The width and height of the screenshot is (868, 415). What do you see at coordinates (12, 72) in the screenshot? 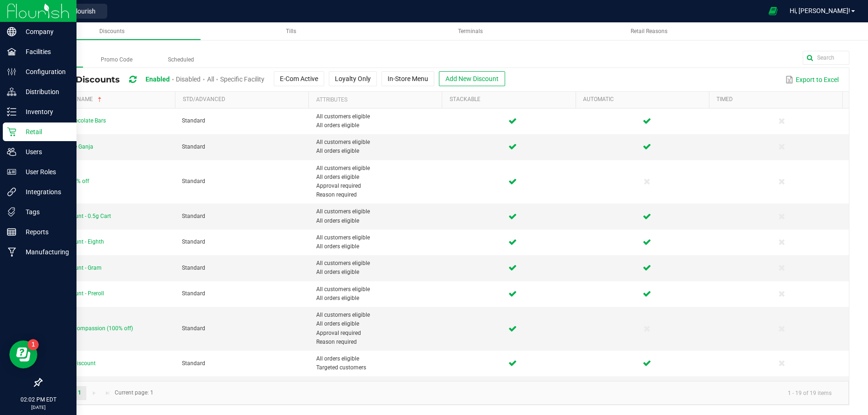
I see `inline-svg: Configuration` at bounding box center [12, 72].